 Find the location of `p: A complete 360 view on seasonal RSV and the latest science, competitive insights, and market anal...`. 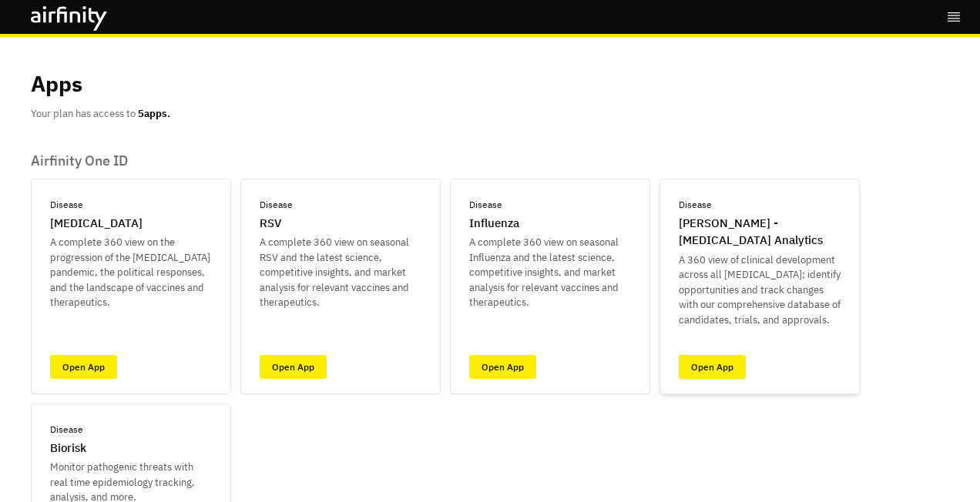

p: A complete 360 view on seasonal RSV and the latest science, competitive insights, and market anal... is located at coordinates (340, 273).